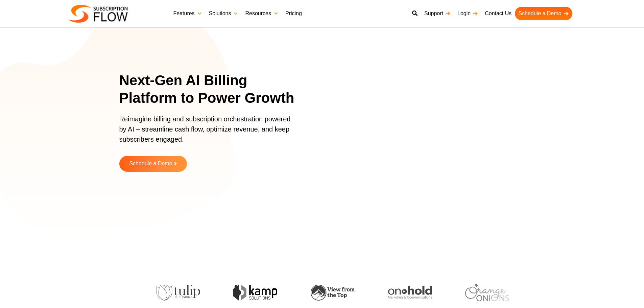  I want to click on a: Login, so click(468, 14).